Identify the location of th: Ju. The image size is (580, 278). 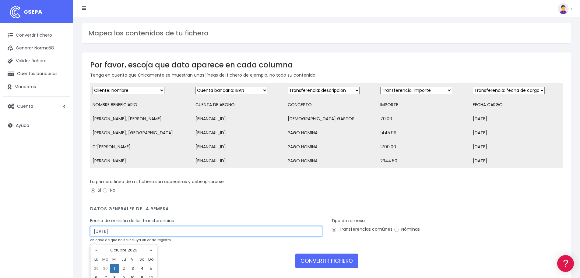
(124, 259).